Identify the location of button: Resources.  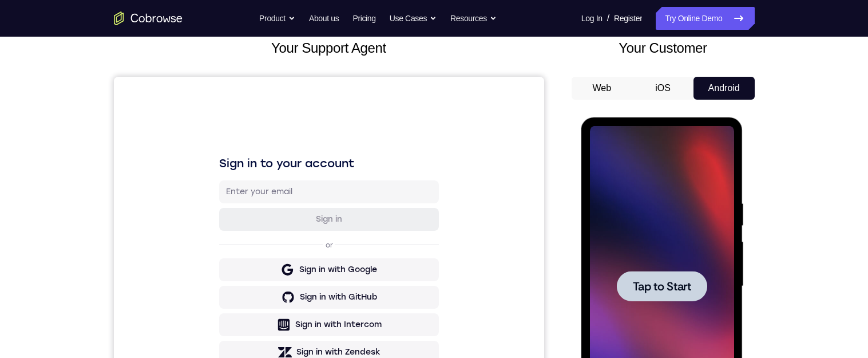
(474, 19).